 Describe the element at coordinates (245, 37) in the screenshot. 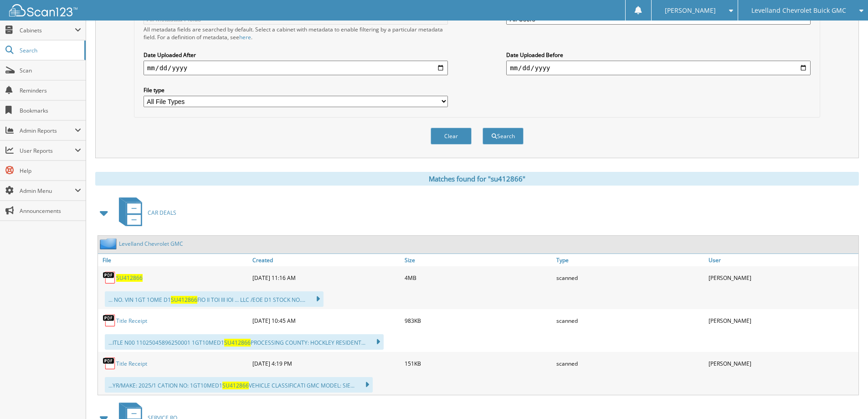

I see `a: here` at that location.